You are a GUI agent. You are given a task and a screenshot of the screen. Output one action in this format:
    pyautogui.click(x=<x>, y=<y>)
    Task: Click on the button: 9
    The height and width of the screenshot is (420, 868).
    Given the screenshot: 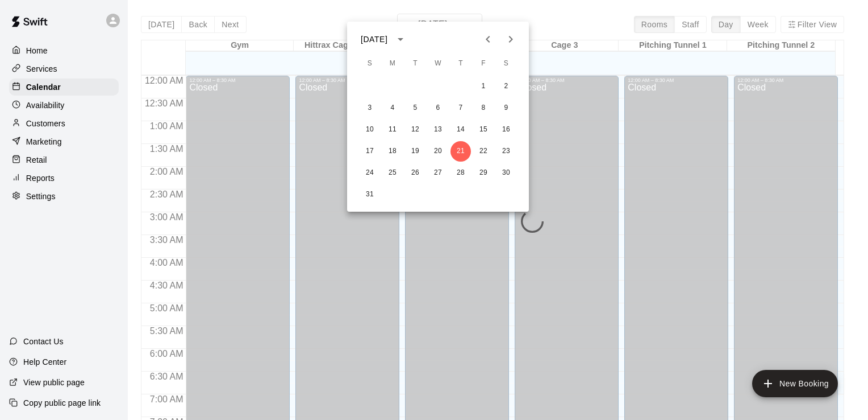 What is the action you would take?
    pyautogui.click(x=506, y=108)
    